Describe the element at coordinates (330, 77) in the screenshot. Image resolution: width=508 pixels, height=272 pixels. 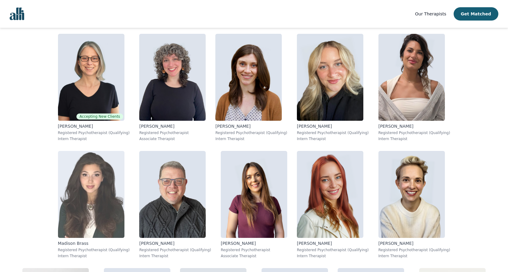
I see `img: Vanessa_Morcone` at that location.